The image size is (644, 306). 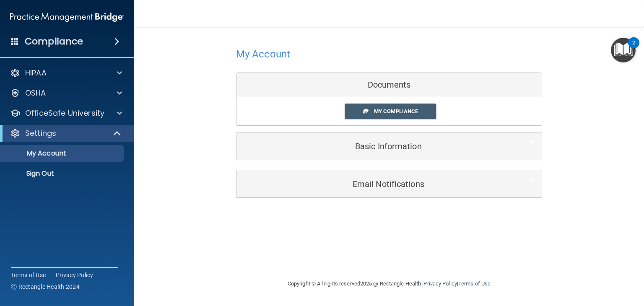 What do you see at coordinates (62, 173) in the screenshot?
I see `p: Sign Out` at bounding box center [62, 173].